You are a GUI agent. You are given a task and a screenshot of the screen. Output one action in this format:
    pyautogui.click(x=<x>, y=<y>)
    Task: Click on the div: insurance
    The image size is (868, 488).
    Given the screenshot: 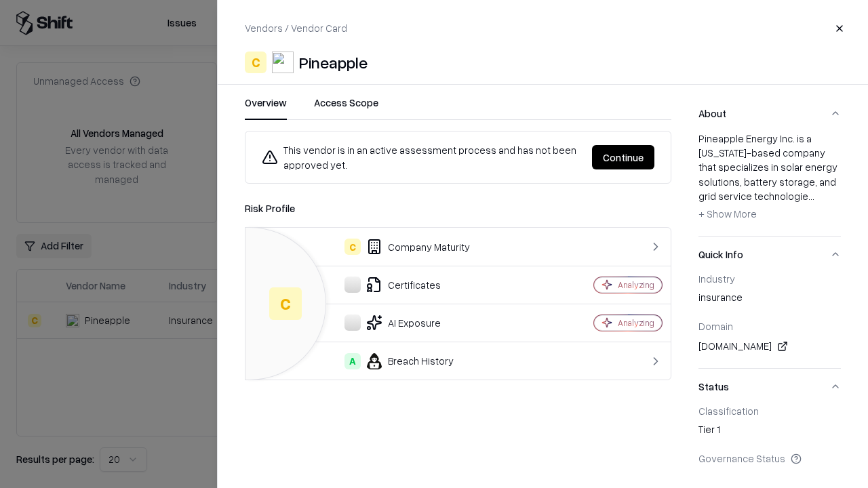 What is the action you would take?
    pyautogui.click(x=770, y=300)
    